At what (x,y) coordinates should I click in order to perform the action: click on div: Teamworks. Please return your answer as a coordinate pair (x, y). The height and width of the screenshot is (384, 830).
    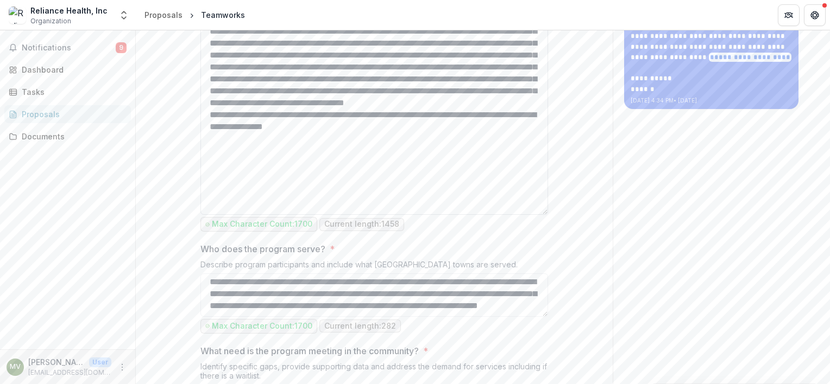
    Looking at the image, I should click on (223, 15).